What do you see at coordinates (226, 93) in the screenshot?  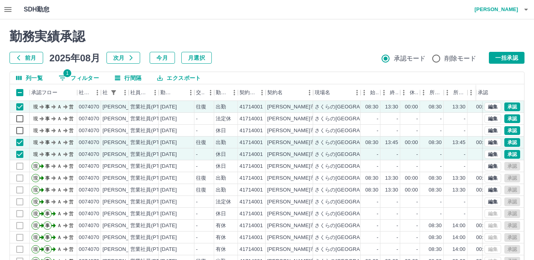 I see `div: 勤務区分` at bounding box center [226, 93].